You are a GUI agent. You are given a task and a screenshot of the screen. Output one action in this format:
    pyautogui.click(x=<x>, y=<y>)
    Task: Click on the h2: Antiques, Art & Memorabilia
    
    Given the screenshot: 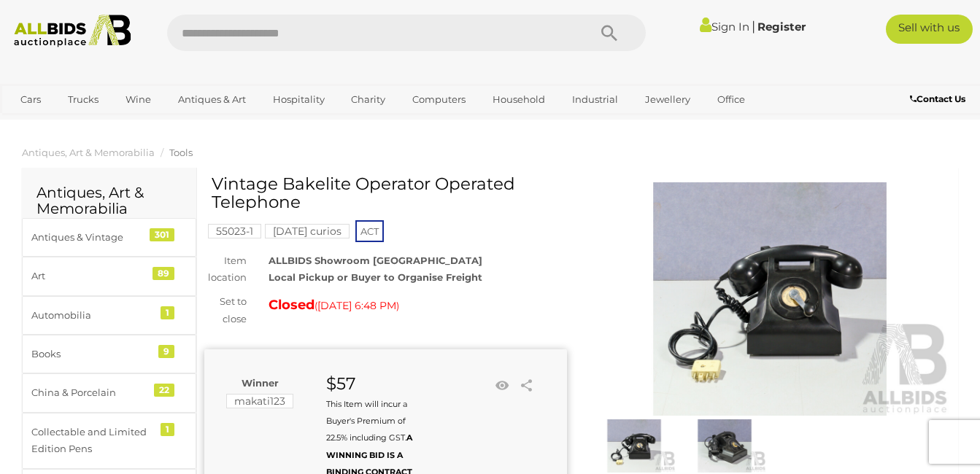 What is the action you would take?
    pyautogui.click(x=109, y=201)
    